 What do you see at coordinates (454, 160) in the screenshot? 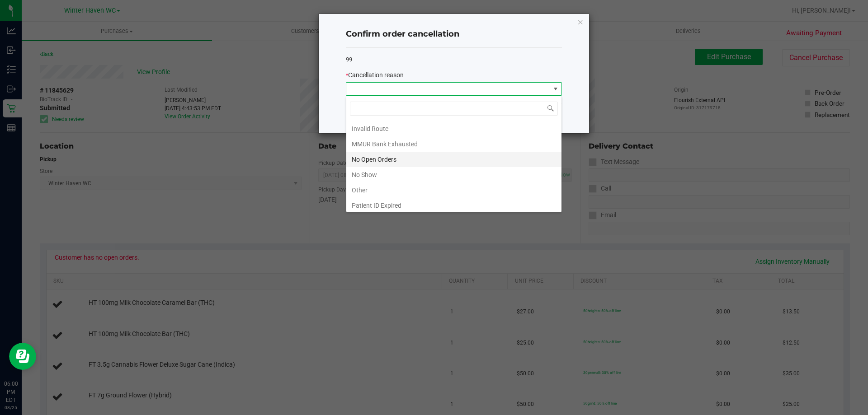
I see `li: No Open Orders` at bounding box center [454, 160].